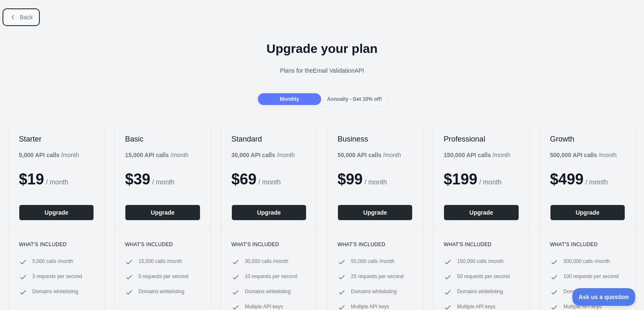  Describe the element at coordinates (574, 155) in the screenshot. I see `b: 500,000 API calls` at that location.